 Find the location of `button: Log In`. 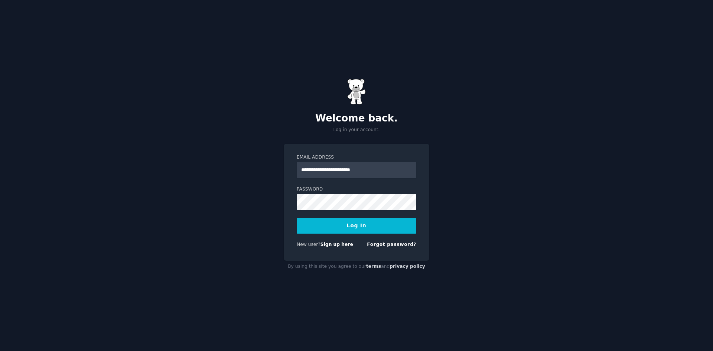

button: Log In is located at coordinates (357, 226).